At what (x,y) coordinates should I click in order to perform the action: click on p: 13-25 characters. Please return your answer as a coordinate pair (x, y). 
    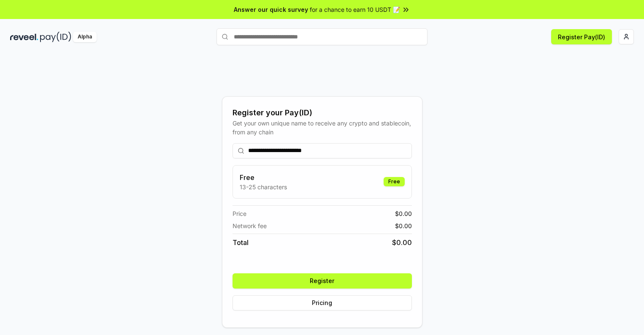
    Looking at the image, I should click on (263, 186).